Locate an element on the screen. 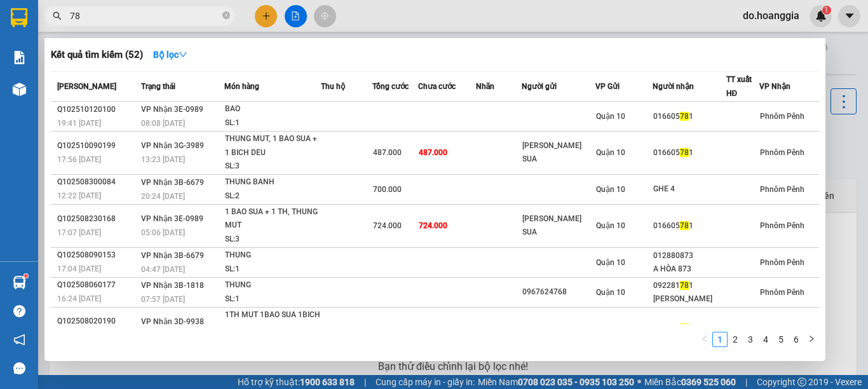 The image size is (868, 389). h3: Kết quả tìm kiếm ( 52 ) is located at coordinates (97, 55).